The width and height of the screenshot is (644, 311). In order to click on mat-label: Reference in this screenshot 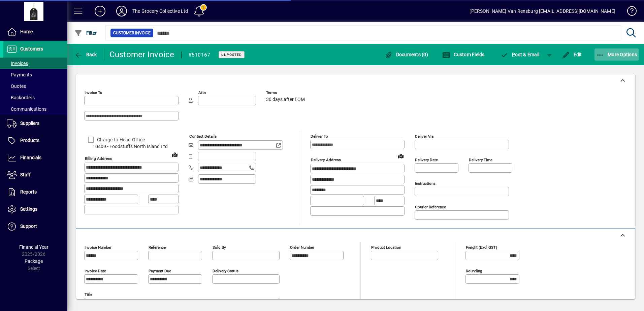, I will do `click(157, 247)`.